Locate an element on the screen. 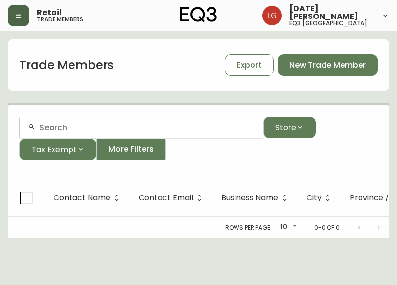 The width and height of the screenshot is (397, 285). p: 0-0 of 0 is located at coordinates (327, 228).